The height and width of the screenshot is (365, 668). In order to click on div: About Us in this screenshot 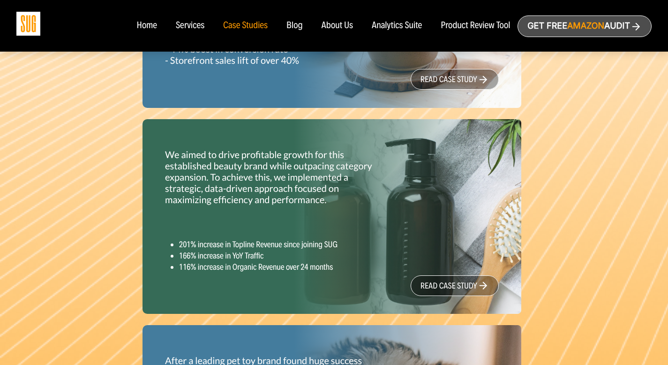, I will do `click(337, 26)`.